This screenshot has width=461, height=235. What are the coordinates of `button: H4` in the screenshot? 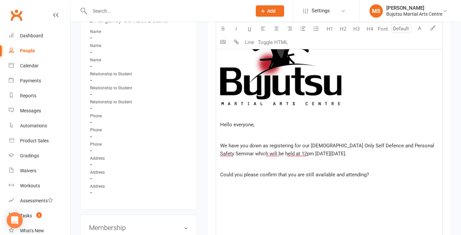 It's located at (370, 29).